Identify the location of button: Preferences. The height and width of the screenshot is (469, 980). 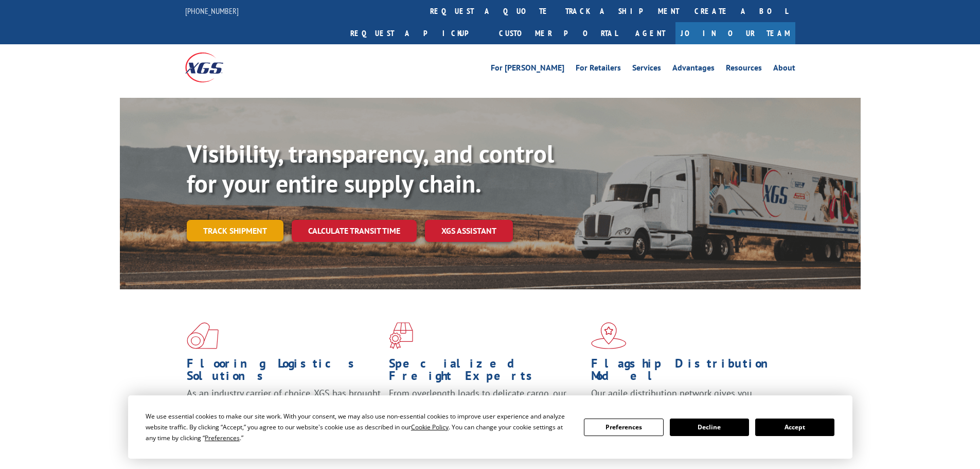
(623, 427).